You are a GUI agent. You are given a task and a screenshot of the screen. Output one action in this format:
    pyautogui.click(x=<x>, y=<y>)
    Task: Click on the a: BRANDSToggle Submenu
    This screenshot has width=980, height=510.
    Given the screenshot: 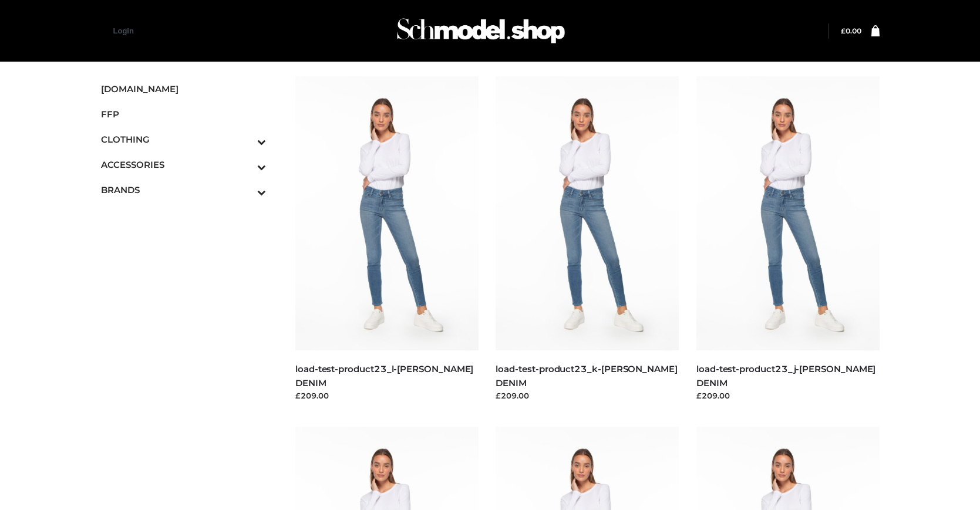 What is the action you would take?
    pyautogui.click(x=184, y=190)
    